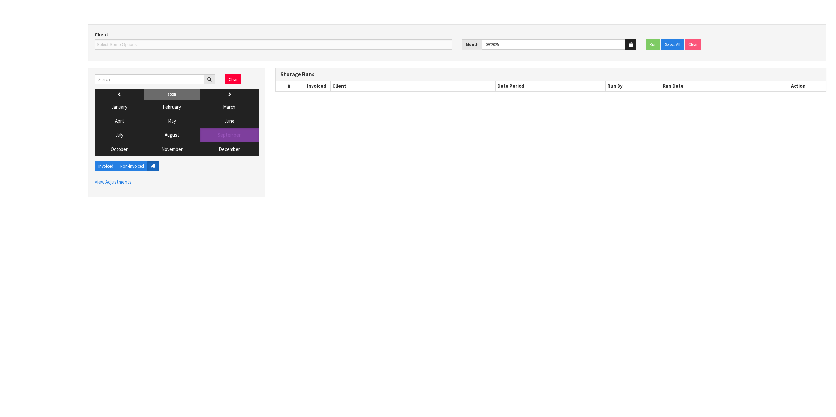 The width and height of the screenshot is (836, 417). What do you see at coordinates (672, 45) in the screenshot?
I see `button: Select All` at bounding box center [672, 45].